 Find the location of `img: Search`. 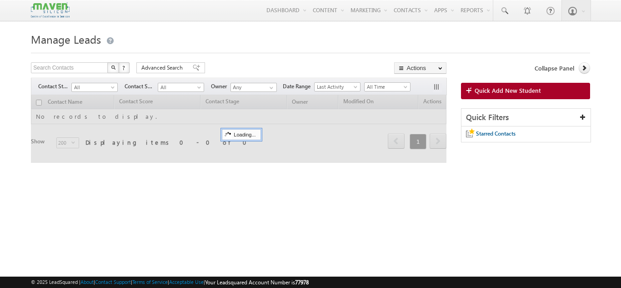

img: Search is located at coordinates (113, 67).